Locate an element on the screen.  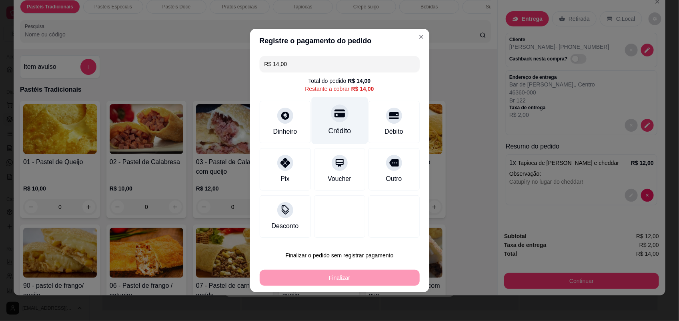
button: Finalizar o pedido sem registrar pagamento is located at coordinates (340, 255).